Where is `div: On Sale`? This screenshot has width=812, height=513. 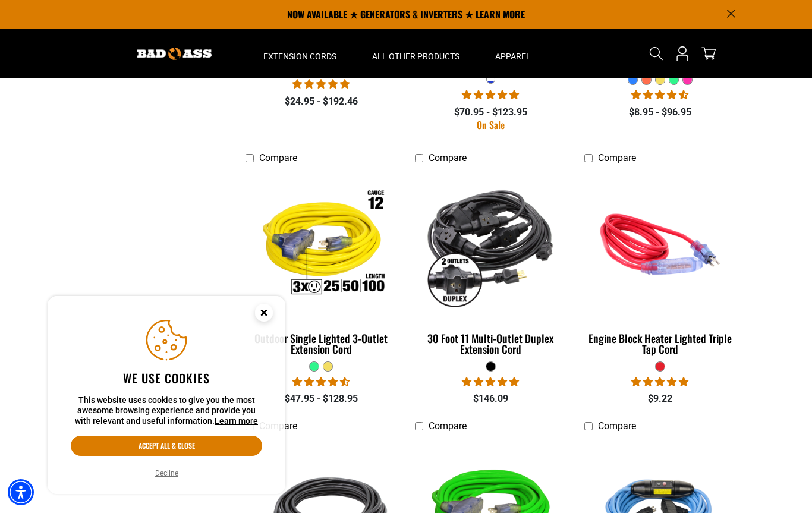
div: On Sale is located at coordinates (490, 125).